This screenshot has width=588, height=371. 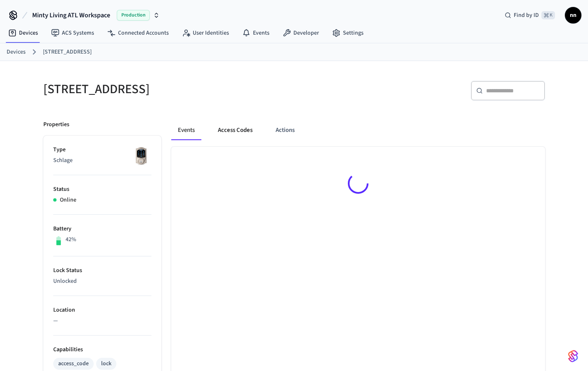 What do you see at coordinates (102, 189) in the screenshot?
I see `p: Status` at bounding box center [102, 189].